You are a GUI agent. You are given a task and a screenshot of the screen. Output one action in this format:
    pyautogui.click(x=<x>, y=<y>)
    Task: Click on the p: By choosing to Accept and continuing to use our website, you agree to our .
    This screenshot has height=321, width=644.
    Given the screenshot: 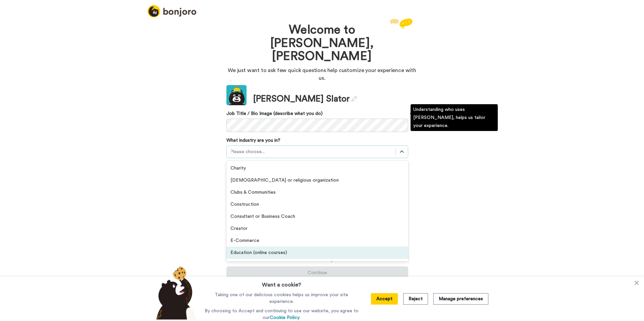 What is the action you would take?
    pyautogui.click(x=281, y=314)
    